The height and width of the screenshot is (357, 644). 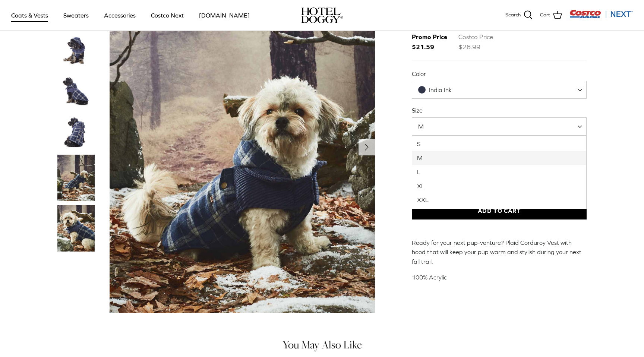 What do you see at coordinates (499, 252) in the screenshot?
I see `p: Ready for your next pup-venture? Plaid Corduroy Vest with hood that will keep your pup warm and s...` at bounding box center [499, 252].